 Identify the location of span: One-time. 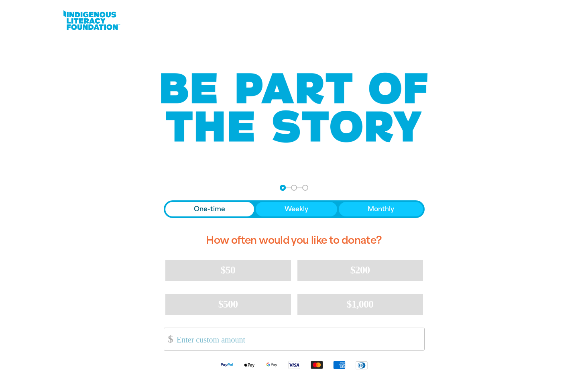
(210, 209).